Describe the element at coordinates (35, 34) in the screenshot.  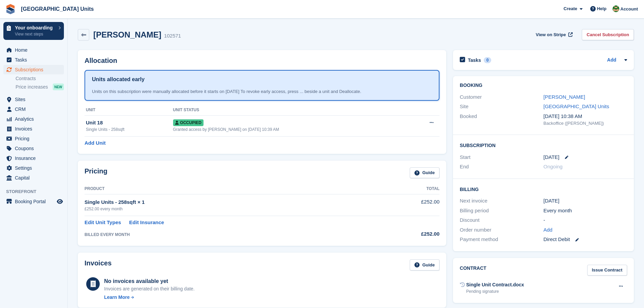
I see `p: View next steps` at that location.